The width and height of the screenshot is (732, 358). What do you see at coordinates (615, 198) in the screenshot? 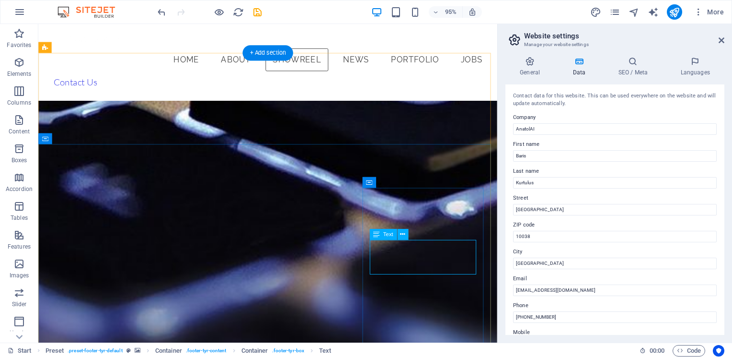
I see `label: Street` at bounding box center [615, 198].